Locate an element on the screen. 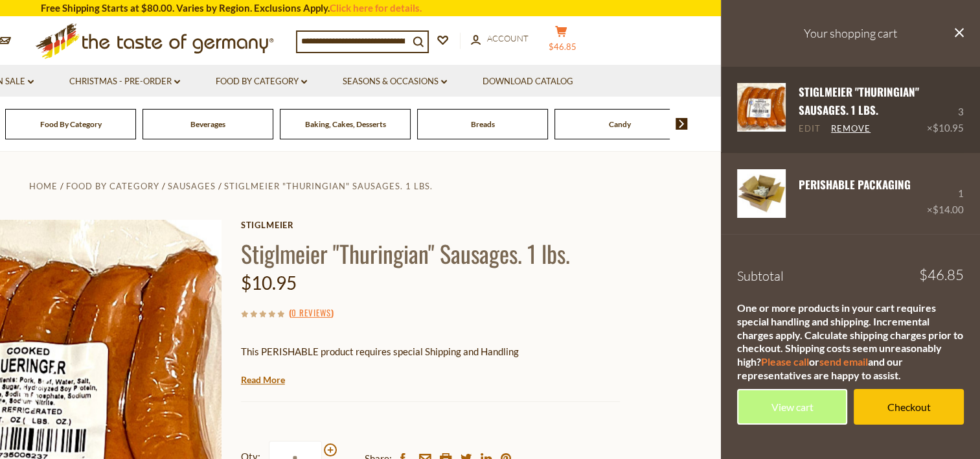 This screenshot has width=980, height=459. a: send email is located at coordinates (843, 361).